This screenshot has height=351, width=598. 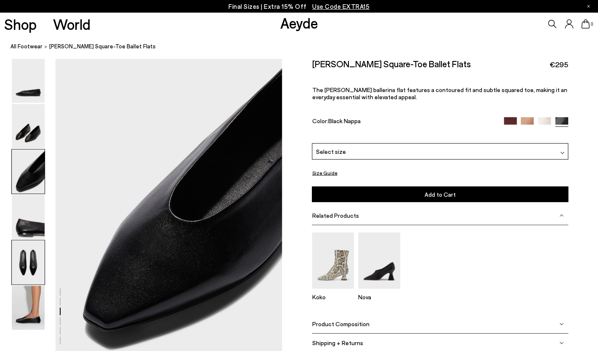 What do you see at coordinates (28, 126) in the screenshot?
I see `img: Betty Square-Toe Ballet Flats - Image 2` at bounding box center [28, 126].